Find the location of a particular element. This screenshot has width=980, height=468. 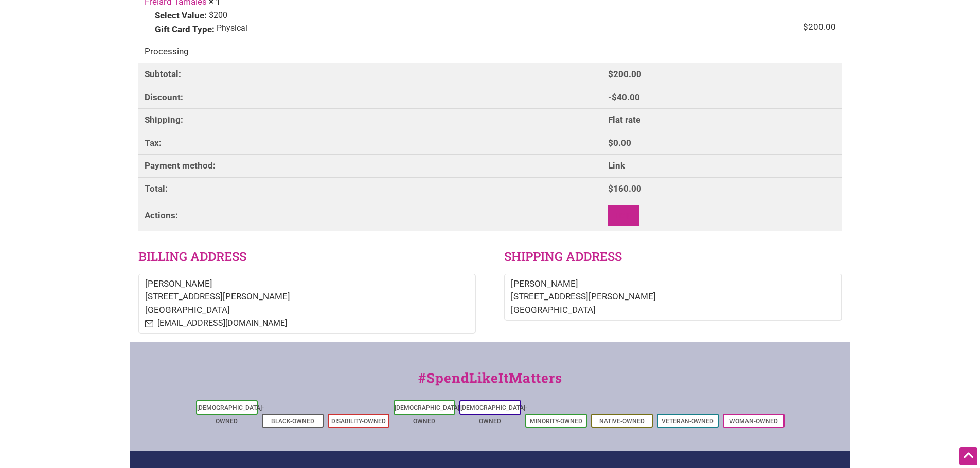

span: 200.00 is located at coordinates (624, 74).